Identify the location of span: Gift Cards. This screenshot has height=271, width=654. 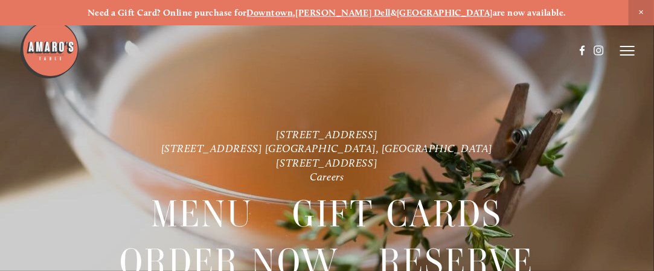
(397, 214).